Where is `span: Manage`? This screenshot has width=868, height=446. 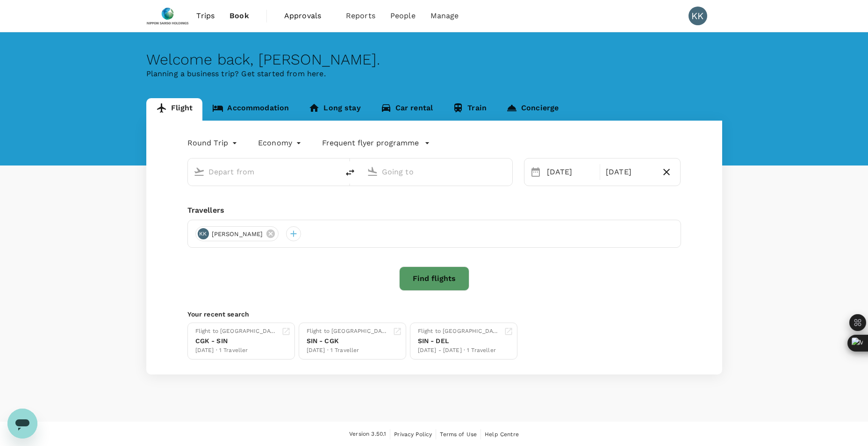
span: Manage is located at coordinates (445, 16).